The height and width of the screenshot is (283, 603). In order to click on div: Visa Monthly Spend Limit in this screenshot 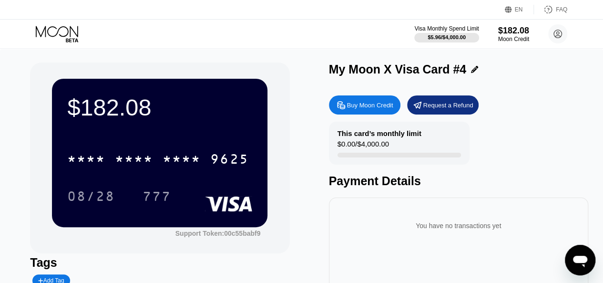, I will do `click(446, 29)`.